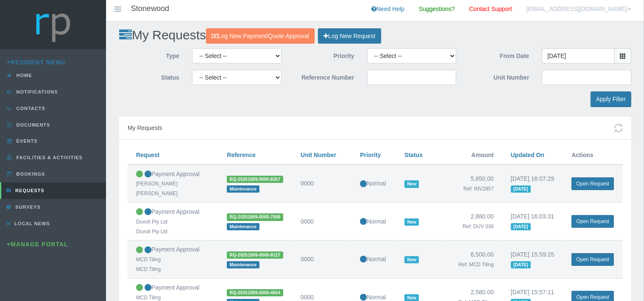 The image size is (644, 301). I want to click on label: Reference Number, so click(324, 76).